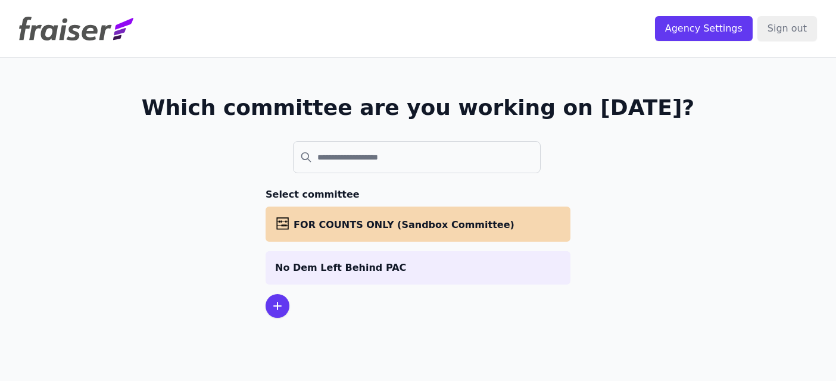  Describe the element at coordinates (418, 268) in the screenshot. I see `a: No Dem Left Behind PAC` at that location.